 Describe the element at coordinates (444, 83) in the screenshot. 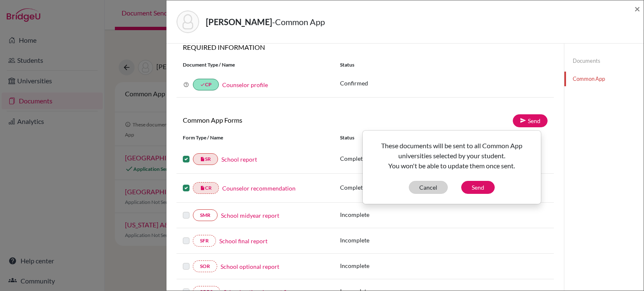

I see `p: Confirmed` at that location.